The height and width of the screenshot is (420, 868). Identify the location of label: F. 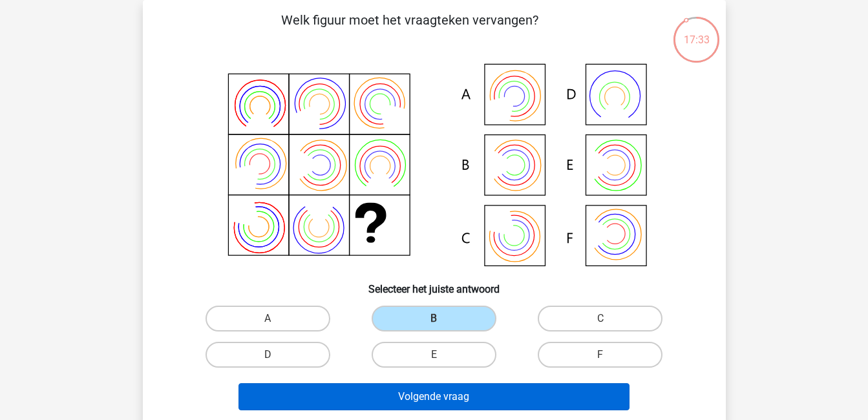
(599, 355).